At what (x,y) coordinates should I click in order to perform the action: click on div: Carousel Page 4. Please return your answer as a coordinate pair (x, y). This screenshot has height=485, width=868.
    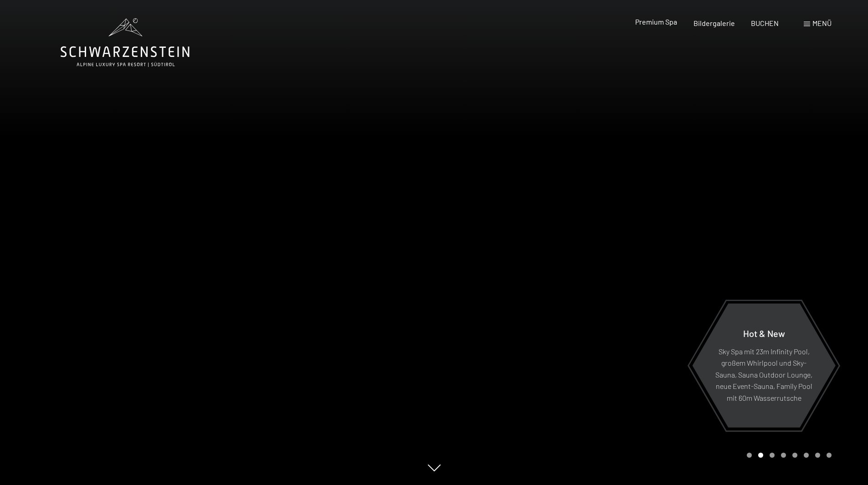
    Looking at the image, I should click on (783, 455).